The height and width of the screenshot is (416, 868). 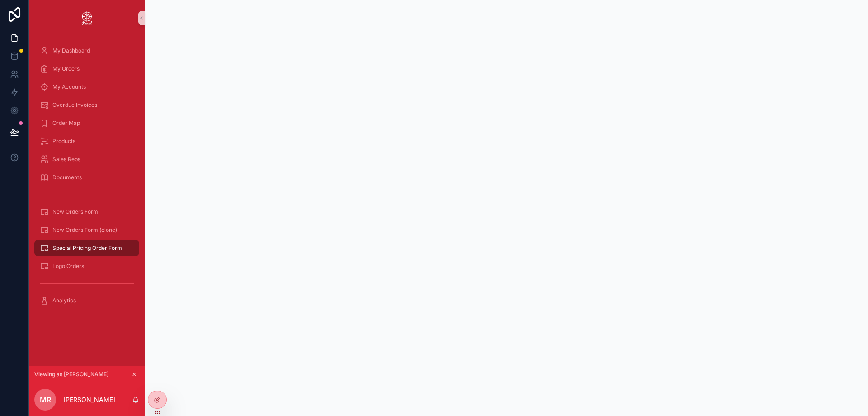 I want to click on a: Overdue Invoices, so click(x=87, y=105).